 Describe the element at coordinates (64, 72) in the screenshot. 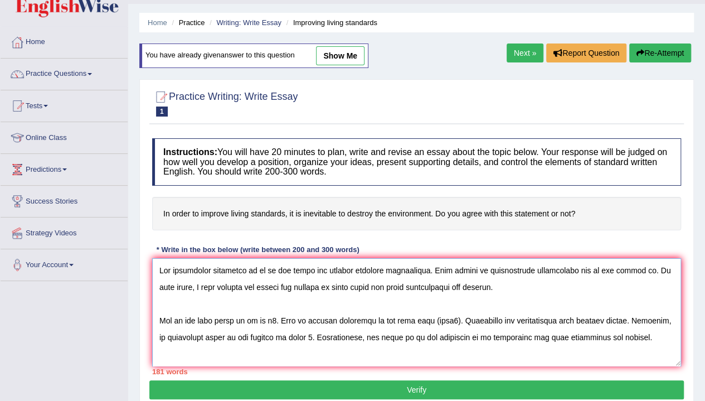

I see `a: Practice Questions` at that location.